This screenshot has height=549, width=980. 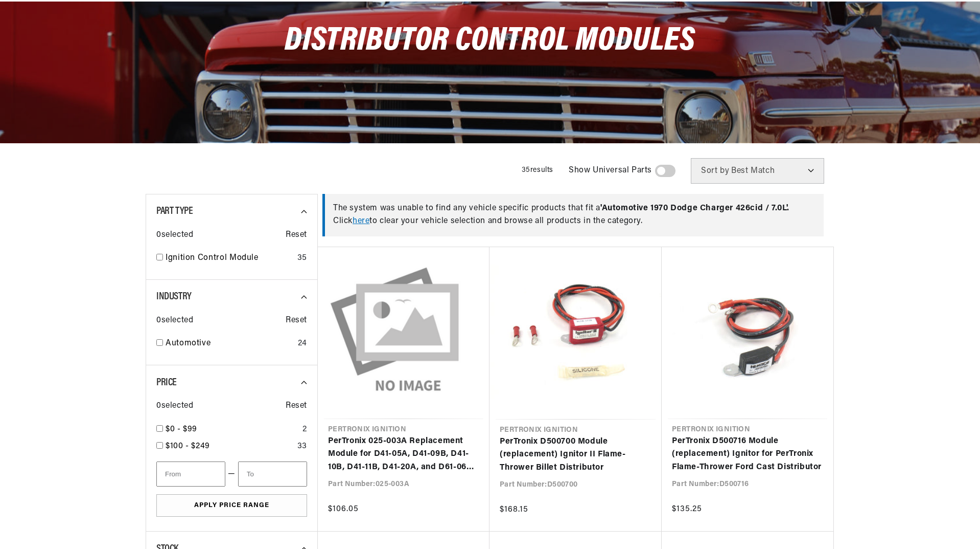 I want to click on input: From, so click(x=190, y=474).